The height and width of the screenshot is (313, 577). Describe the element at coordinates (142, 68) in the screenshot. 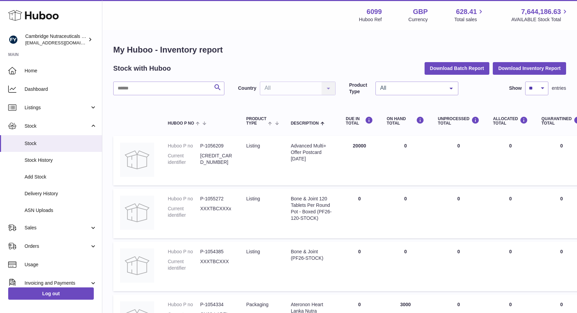

I see `h2: Stock with Huboo` at that location.